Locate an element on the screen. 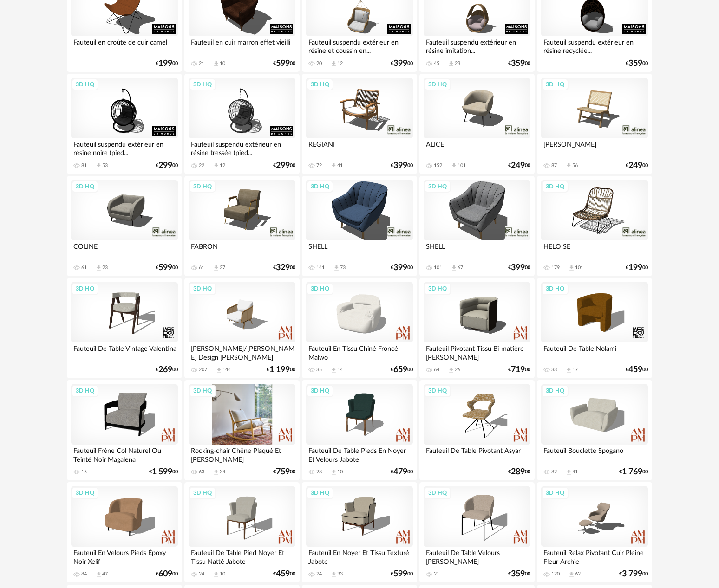 This screenshot has width=719, height=588. div: 10 is located at coordinates (223, 574).